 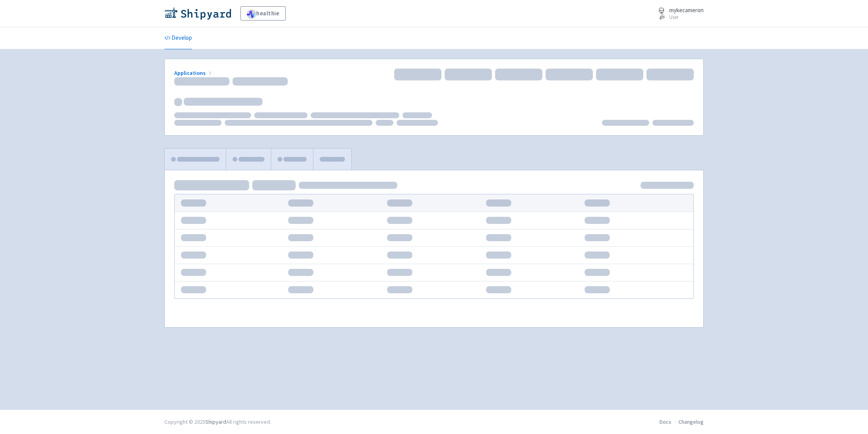 What do you see at coordinates (686, 10) in the screenshot?
I see `span: mykecameron` at bounding box center [686, 10].